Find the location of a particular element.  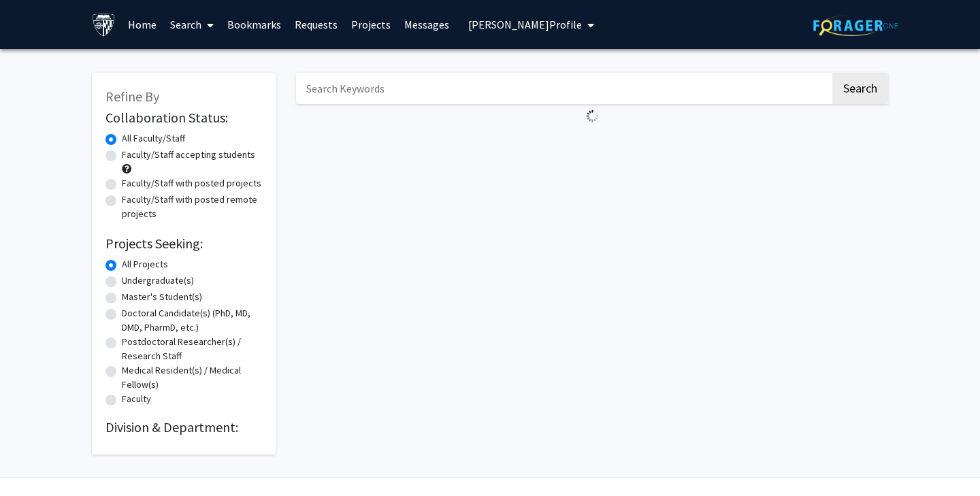

label: Faculty/Staff with posted projects is located at coordinates (191, 183).